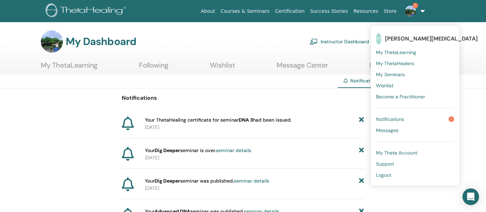  I want to click on span: My Theta Account, so click(397, 153).